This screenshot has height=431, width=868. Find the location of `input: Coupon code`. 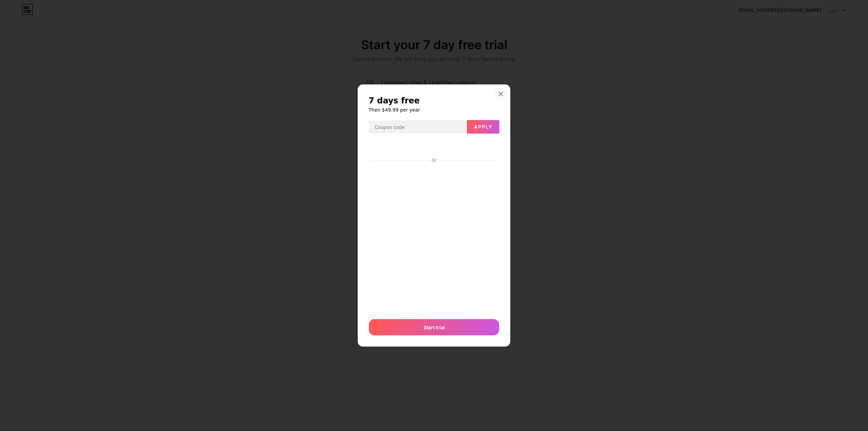

input: Coupon code is located at coordinates (418, 127).